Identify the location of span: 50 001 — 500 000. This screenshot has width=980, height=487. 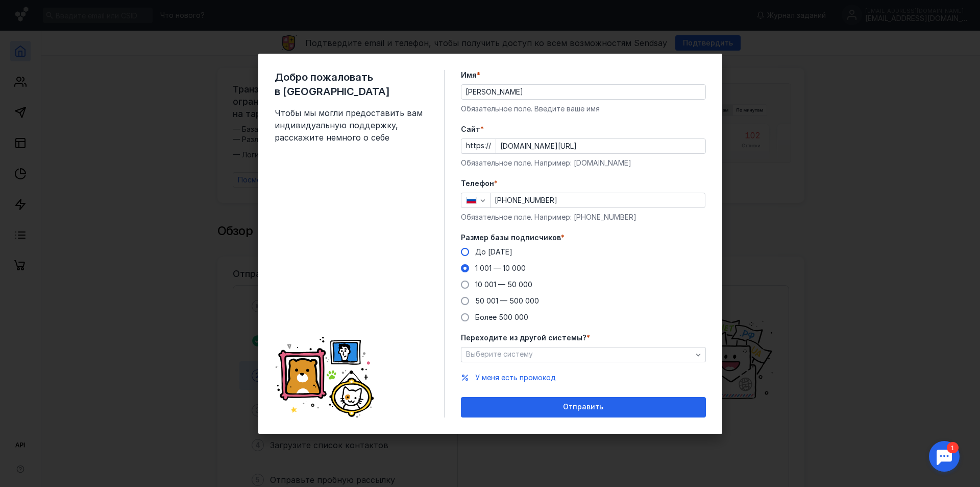
(507, 300).